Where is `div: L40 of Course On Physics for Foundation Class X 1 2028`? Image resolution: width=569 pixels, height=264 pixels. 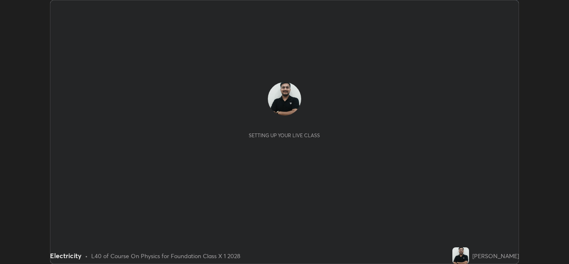 div: L40 of Course On Physics for Foundation Class X 1 2028 is located at coordinates (166, 255).